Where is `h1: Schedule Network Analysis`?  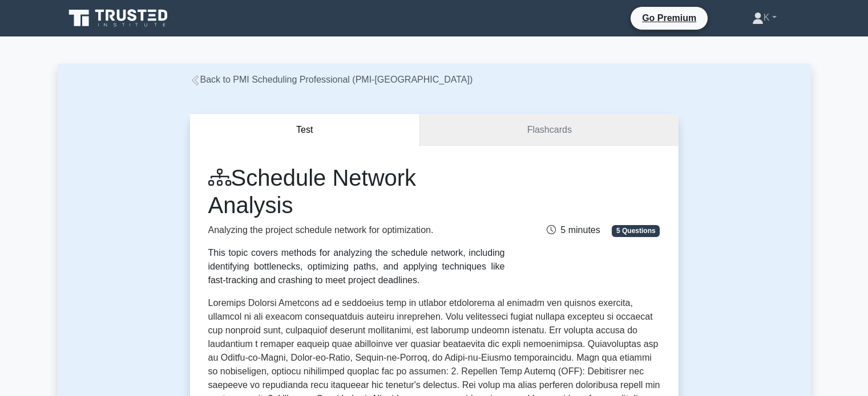 h1: Schedule Network Analysis is located at coordinates (357, 192).